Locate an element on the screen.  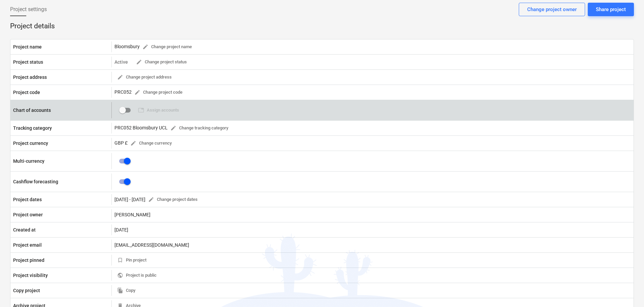
span: Change project status is located at coordinates (161, 62).